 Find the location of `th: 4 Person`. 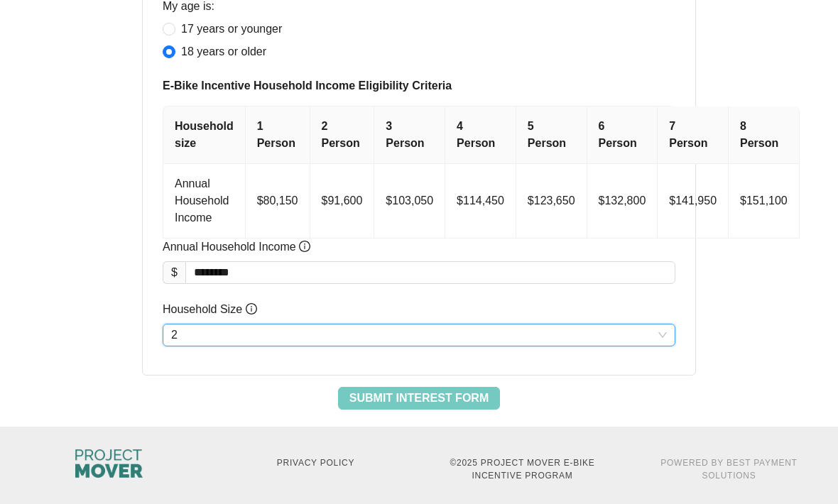

th: 4 Person is located at coordinates (481, 136).